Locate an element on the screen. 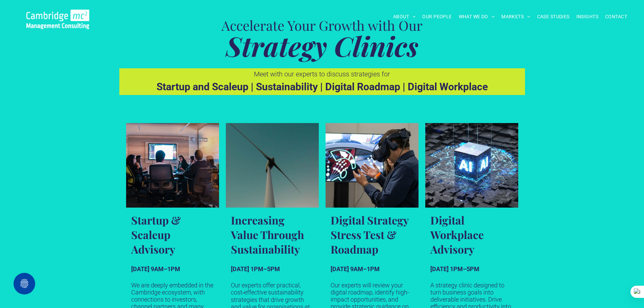  a: Near shot of a wind turbine against a dark blue sky is located at coordinates (272, 166).